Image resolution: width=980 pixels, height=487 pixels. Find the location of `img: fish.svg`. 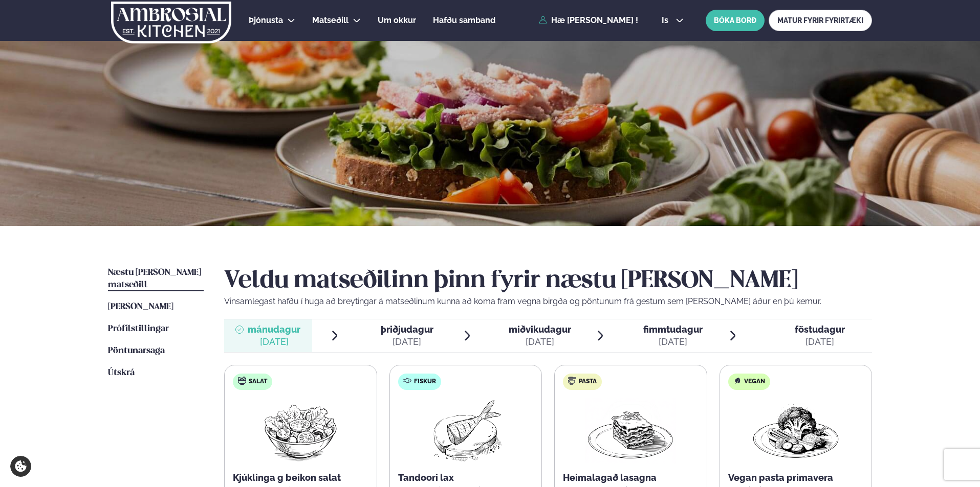

img: fish.svg is located at coordinates (408, 381).